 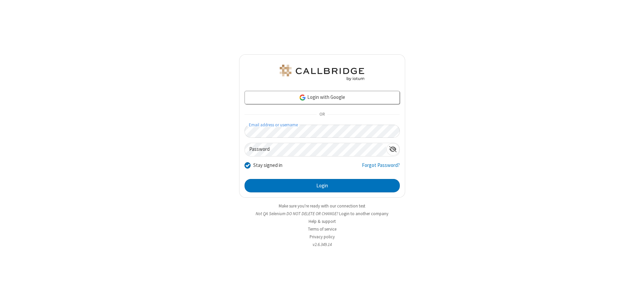 What do you see at coordinates (322, 221) in the screenshot?
I see `a: Help & support` at bounding box center [322, 221].